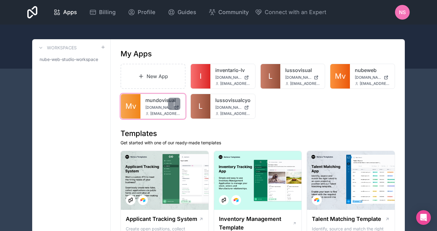 The image size is (437, 231). Describe the element at coordinates (69, 59) in the screenshot. I see `span: nube-web-studio-workspace` at that location.